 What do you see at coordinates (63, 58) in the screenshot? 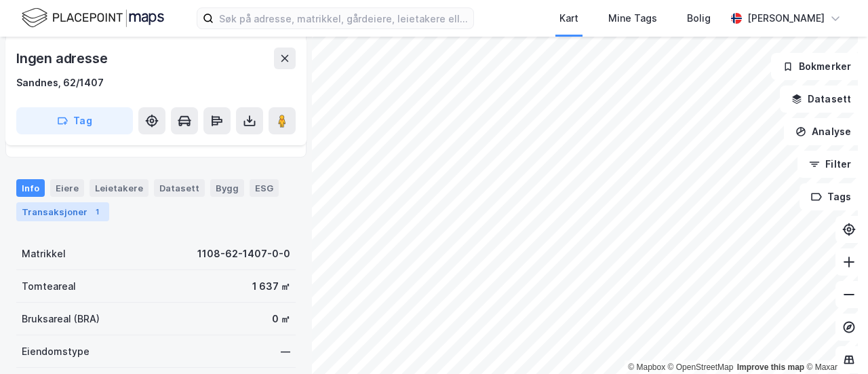
I see `div: Ingen adresse` at bounding box center [63, 58].